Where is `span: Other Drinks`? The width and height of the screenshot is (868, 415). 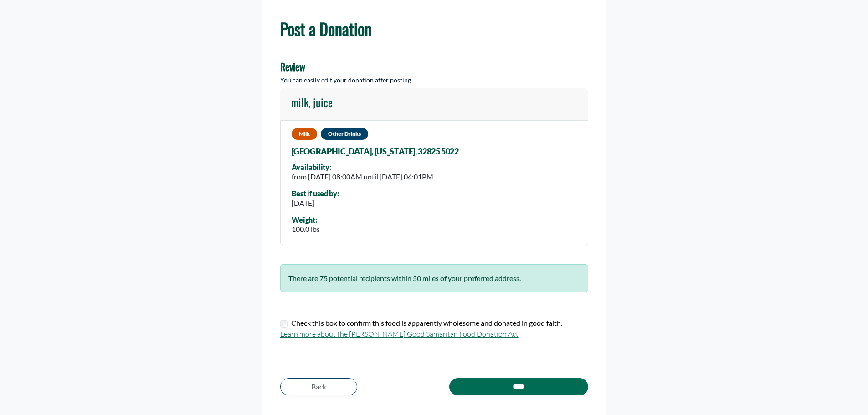
span: Other Drinks is located at coordinates (344, 134).